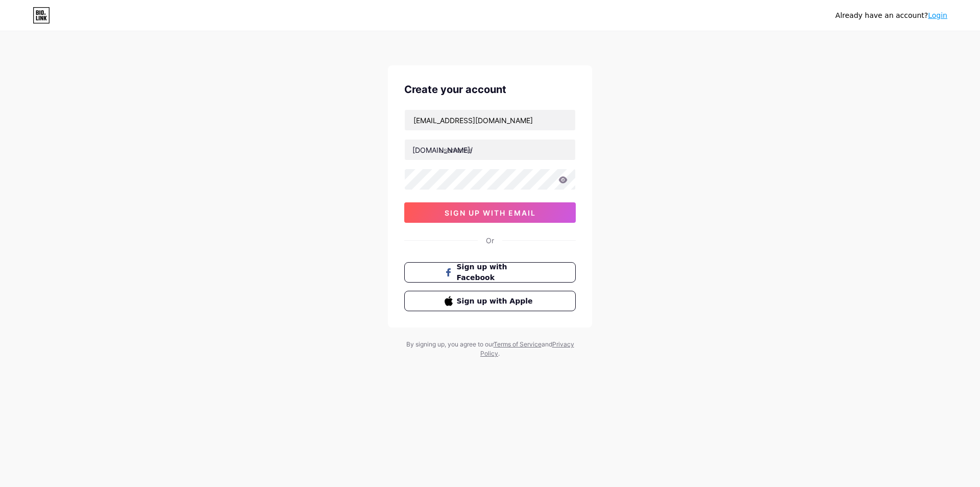 This screenshot has height=487, width=980. Describe the element at coordinates (490, 349) in the screenshot. I see `div: By signing up, you agree to our and .` at that location.